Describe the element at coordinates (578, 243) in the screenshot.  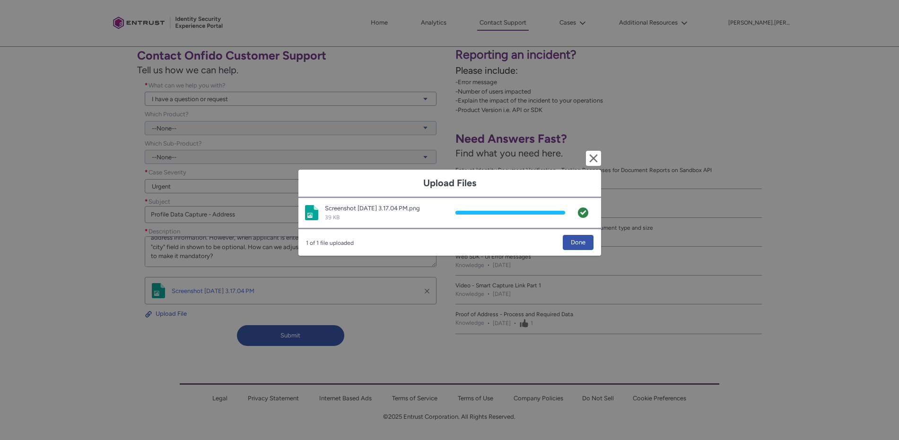
I see `span: Done` at that location.